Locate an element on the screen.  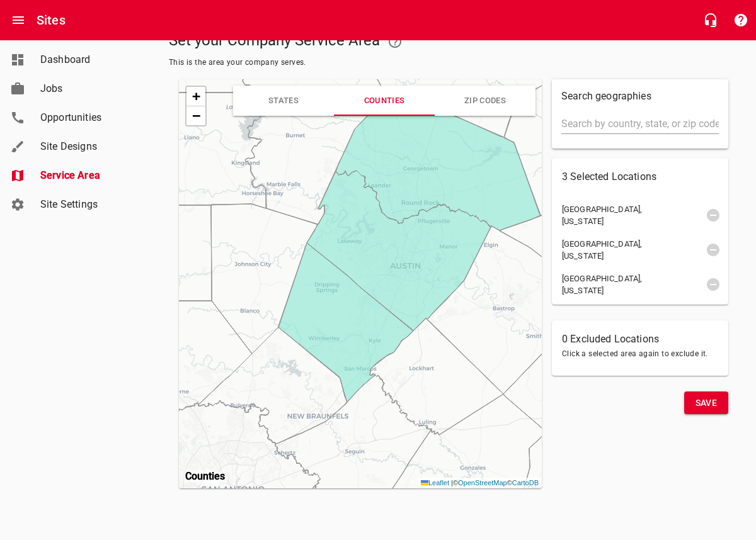
a: Leaflet is located at coordinates (434, 483).